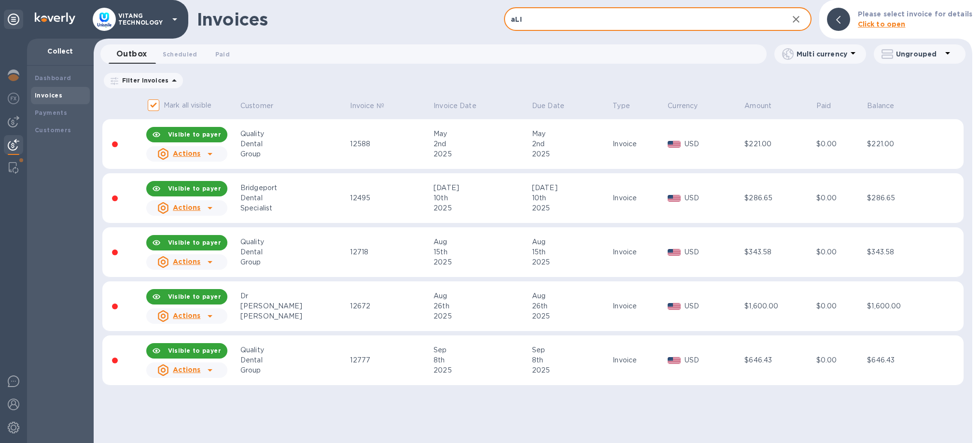 This screenshot has width=980, height=443. I want to click on p: VITANG TECHNOLOGY, so click(142, 20).